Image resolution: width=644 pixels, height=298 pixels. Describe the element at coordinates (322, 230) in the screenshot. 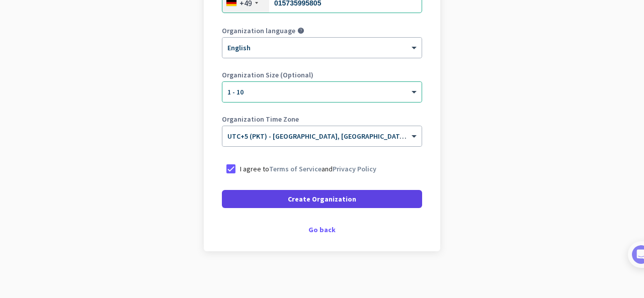

I see `div: Go back` at that location.